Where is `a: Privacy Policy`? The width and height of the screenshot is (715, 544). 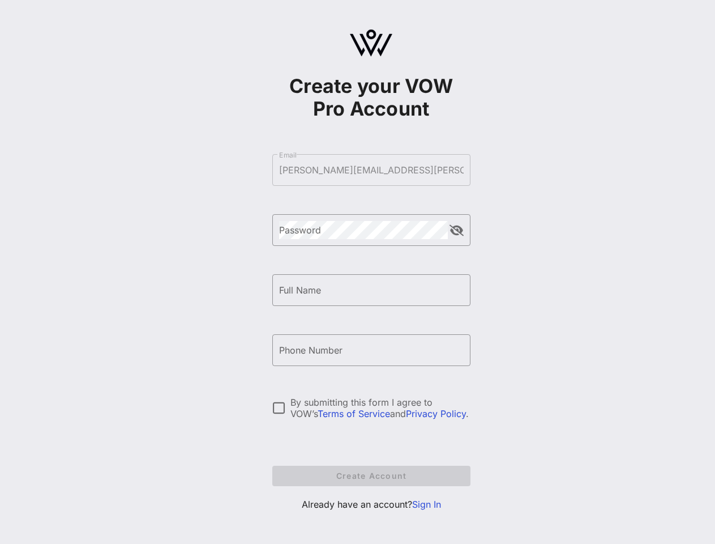
a: Privacy Policy is located at coordinates (436, 413).